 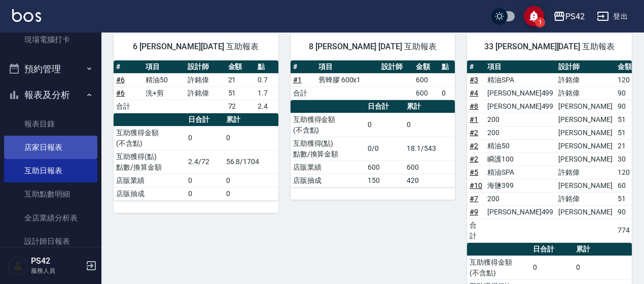 I want to click on td: 0/0, so click(x=385, y=148).